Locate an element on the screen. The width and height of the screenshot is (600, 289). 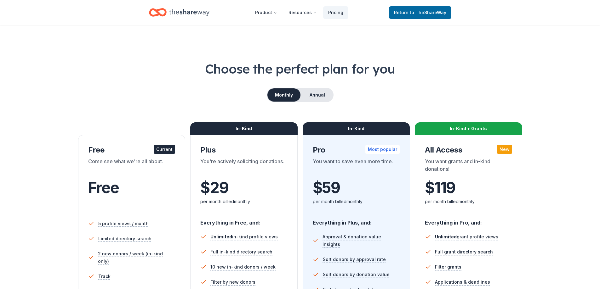
span: $ 119 is located at coordinates (440, 188).